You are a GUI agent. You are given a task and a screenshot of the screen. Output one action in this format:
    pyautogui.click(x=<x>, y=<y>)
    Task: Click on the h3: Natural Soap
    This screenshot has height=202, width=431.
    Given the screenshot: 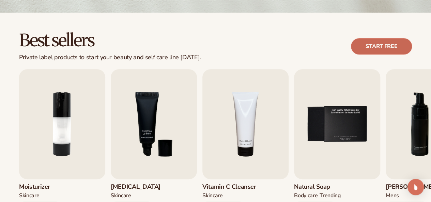 What is the action you would take?
    pyautogui.click(x=317, y=187)
    